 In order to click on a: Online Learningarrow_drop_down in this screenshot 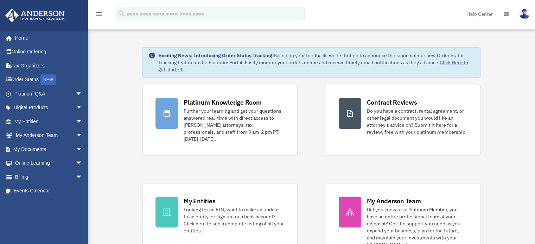, I will do `click(49, 163)`.